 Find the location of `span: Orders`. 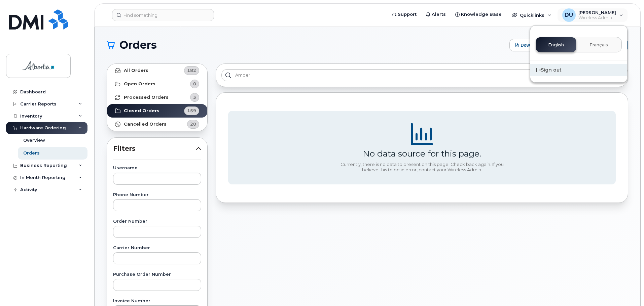

span: Orders is located at coordinates (138, 45).